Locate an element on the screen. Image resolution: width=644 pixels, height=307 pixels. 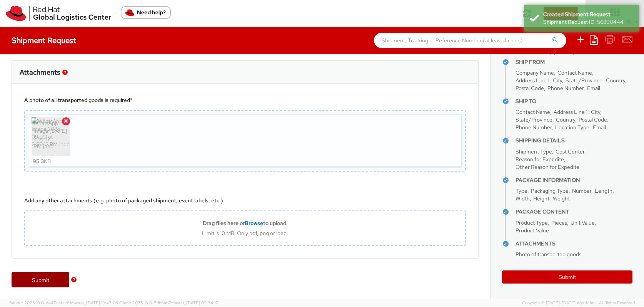
h4: Package Information is located at coordinates (574, 180).